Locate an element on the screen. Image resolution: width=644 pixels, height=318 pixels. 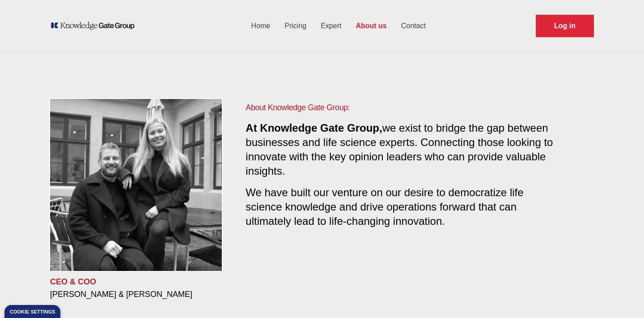
div: Chat Widget is located at coordinates (621, 296).